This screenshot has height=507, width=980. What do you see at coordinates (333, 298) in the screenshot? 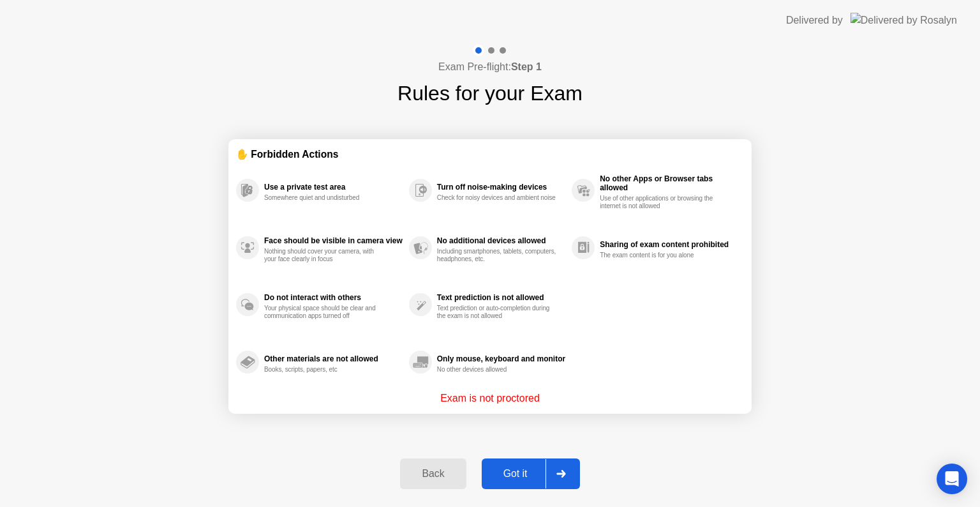
I see `div: Do not interact with others` at bounding box center [333, 298].